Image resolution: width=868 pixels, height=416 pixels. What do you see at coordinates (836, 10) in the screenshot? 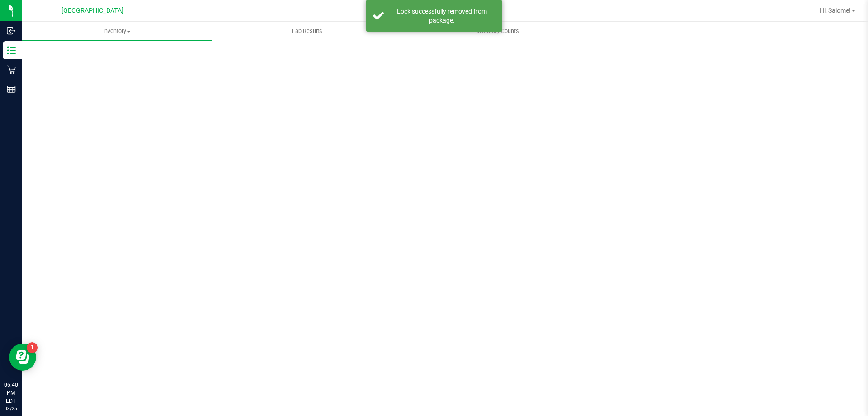
I see `span: Hi, Salome!` at bounding box center [836, 10].